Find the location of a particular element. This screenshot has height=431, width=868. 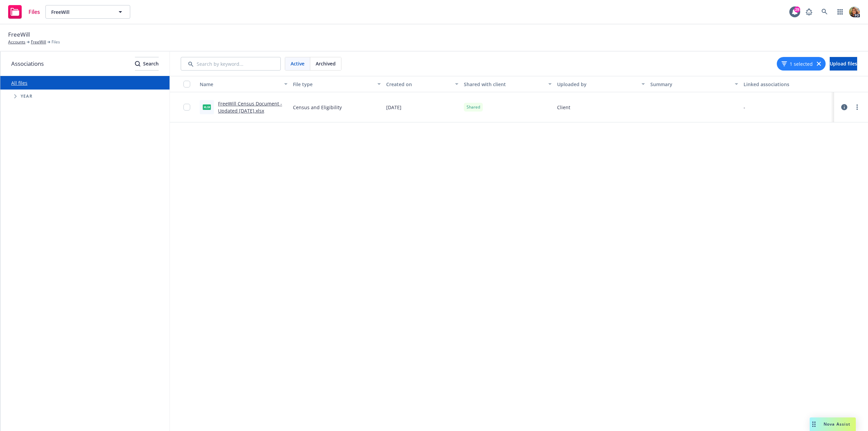

a: Search is located at coordinates (824, 12).